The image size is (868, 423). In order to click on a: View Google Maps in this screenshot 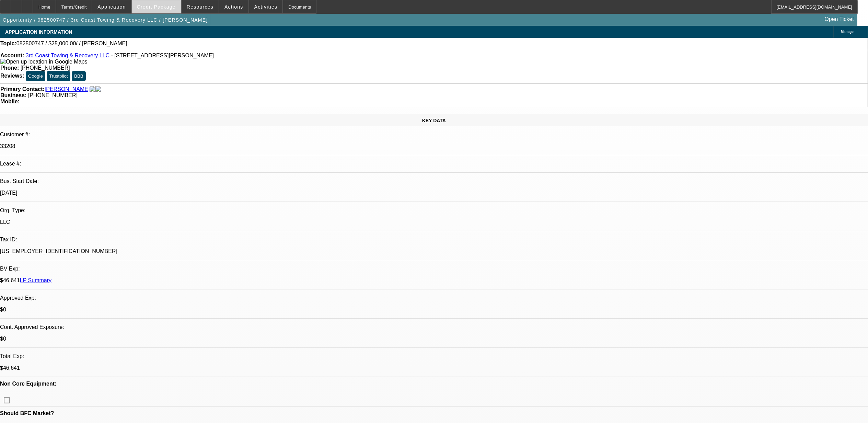, I will do `click(44, 62)`.